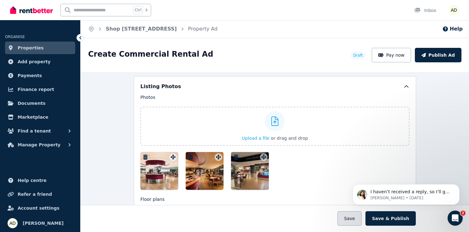 The image size is (469, 232). What do you see at coordinates (40, 180) in the screenshot?
I see `a: Help centre` at bounding box center [40, 180].